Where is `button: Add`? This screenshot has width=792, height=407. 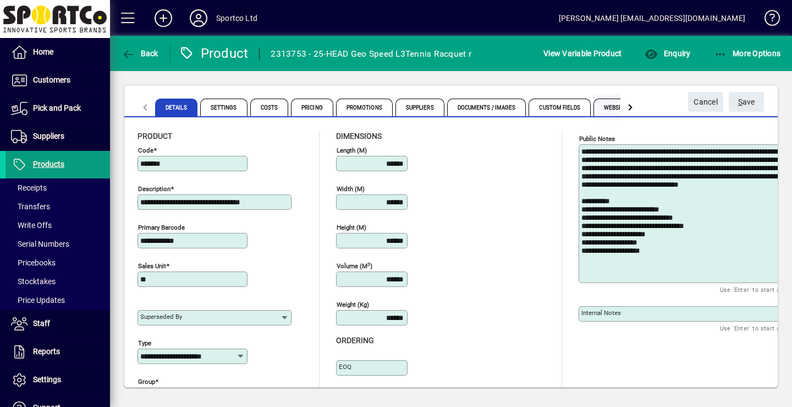 button: Add is located at coordinates (163, 18).